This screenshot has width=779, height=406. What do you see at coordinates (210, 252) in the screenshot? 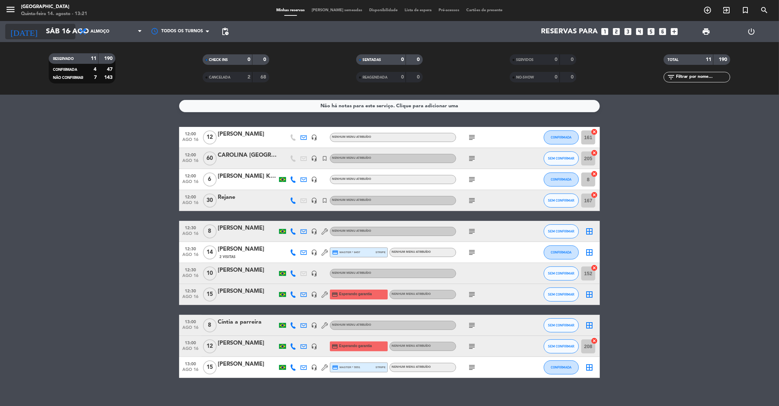
I see `span: 14` at bounding box center [210, 252].